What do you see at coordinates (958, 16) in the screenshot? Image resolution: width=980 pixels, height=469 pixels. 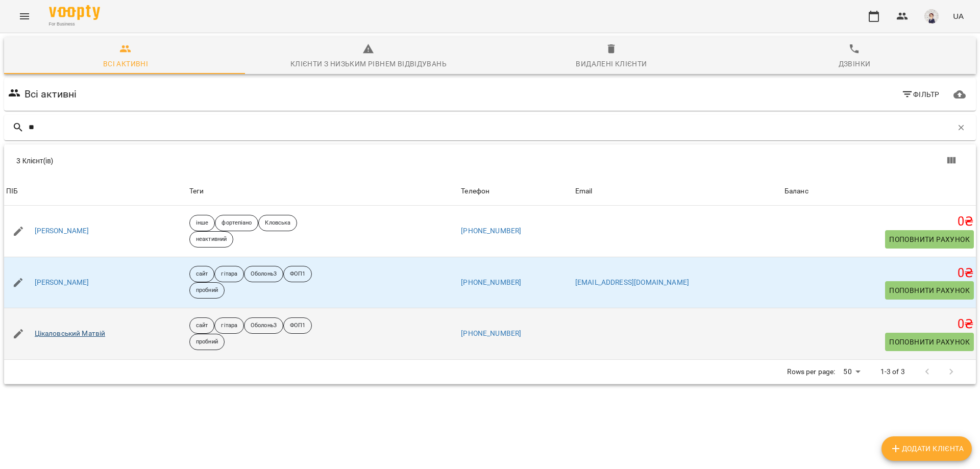 I see `button: UA` at bounding box center [958, 16].